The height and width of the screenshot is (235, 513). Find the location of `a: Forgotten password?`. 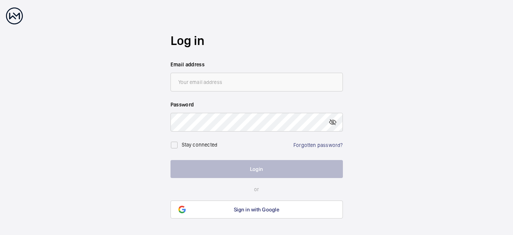

a: Forgotten password? is located at coordinates (318, 145).